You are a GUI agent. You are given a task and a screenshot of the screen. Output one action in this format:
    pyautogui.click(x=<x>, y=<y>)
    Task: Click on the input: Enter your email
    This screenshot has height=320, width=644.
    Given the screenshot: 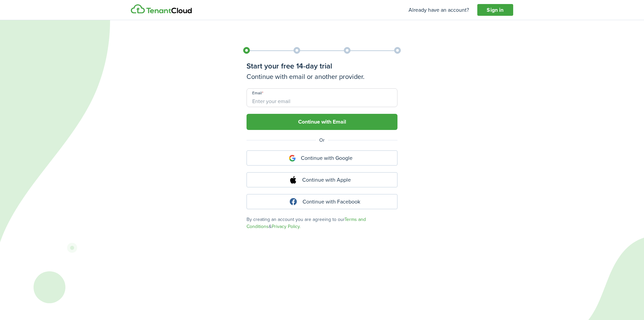 What is the action you would take?
    pyautogui.click(x=322, y=97)
    